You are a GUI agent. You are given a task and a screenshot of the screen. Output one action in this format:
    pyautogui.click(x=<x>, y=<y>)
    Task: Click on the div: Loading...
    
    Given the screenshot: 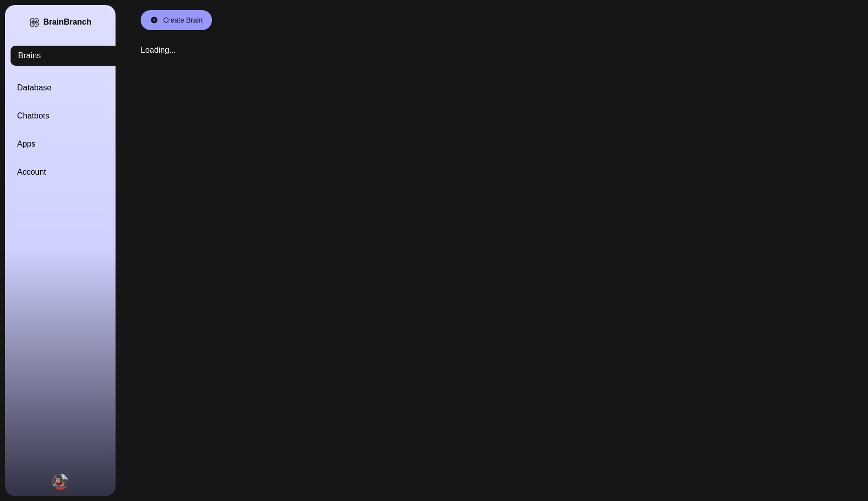 What is the action you would take?
    pyautogui.click(x=176, y=51)
    